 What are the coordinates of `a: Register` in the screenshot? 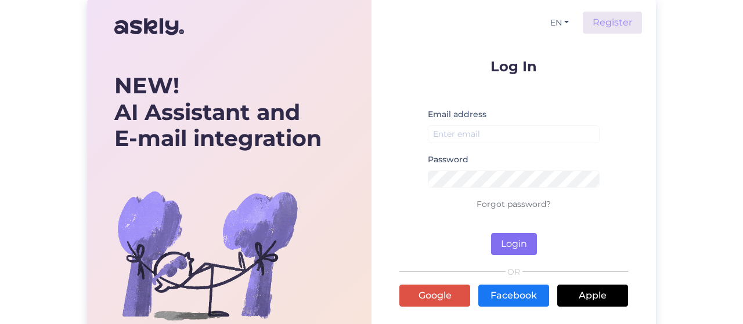 It's located at (612, 23).